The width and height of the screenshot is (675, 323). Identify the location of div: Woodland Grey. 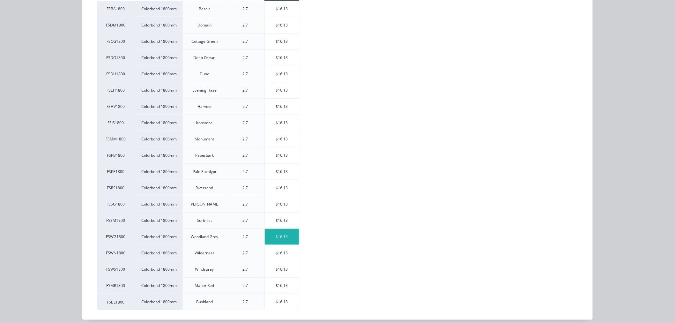
(204, 237).